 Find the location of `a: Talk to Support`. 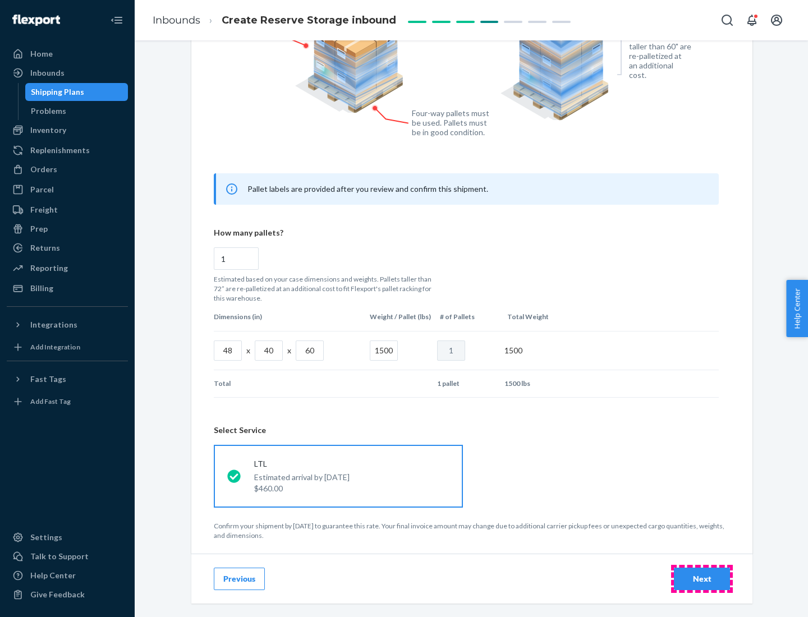

a: Talk to Support is located at coordinates (67, 556).